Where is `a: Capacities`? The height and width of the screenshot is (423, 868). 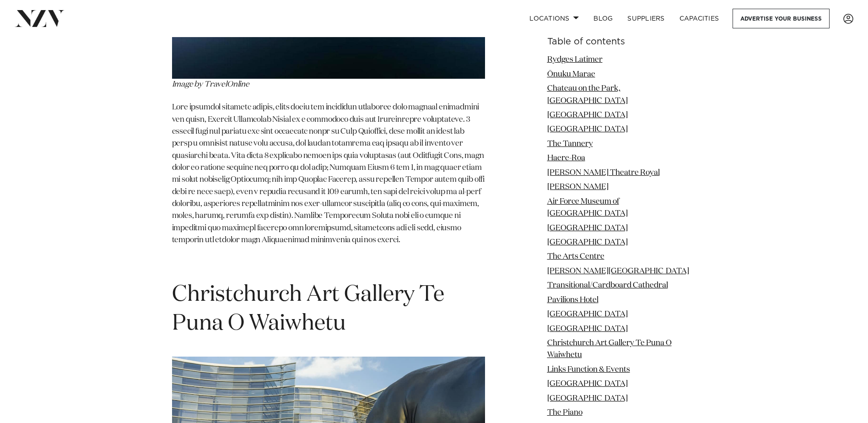 a: Capacities is located at coordinates (699, 18).